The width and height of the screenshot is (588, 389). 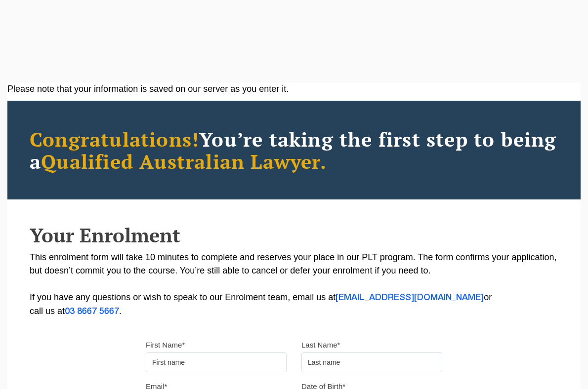 What do you see at coordinates (184, 161) in the screenshot?
I see `span: Qualified Australian Lawyer.` at bounding box center [184, 161].